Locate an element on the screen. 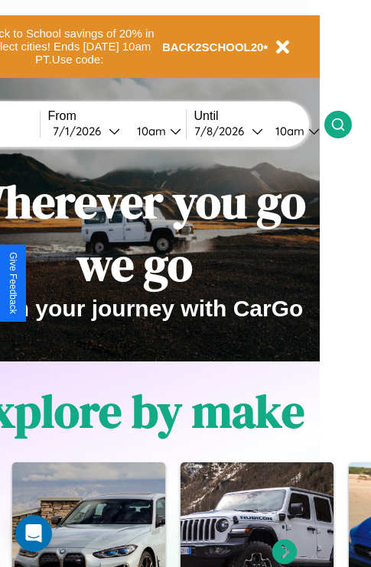 This screenshot has height=567, width=371. label: From is located at coordinates (117, 116).